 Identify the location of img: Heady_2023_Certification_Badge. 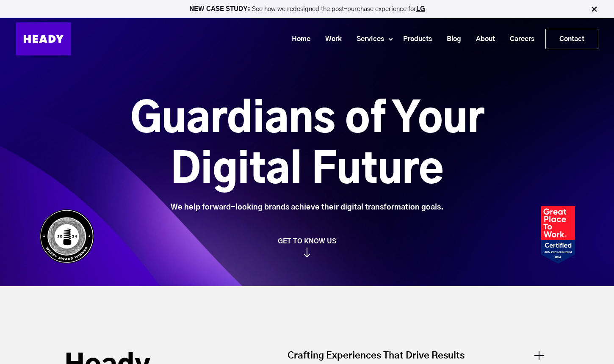
(558, 235).